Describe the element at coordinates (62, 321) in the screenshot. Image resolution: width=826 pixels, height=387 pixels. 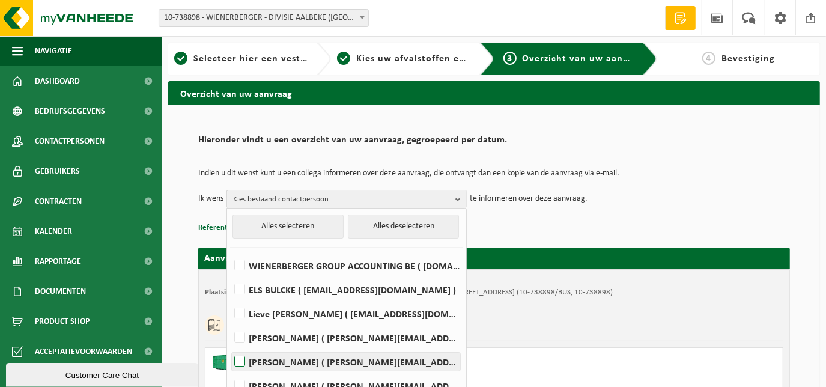
I see `span: Product Shop` at that location.